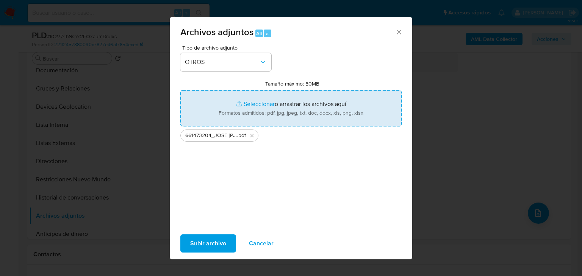 Image resolution: width=582 pixels, height=276 pixels. I want to click on span: OTROS, so click(222, 62).